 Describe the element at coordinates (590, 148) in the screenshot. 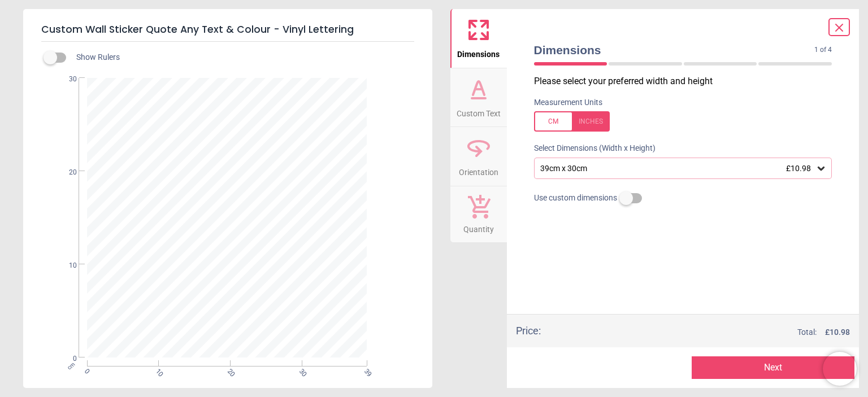

I see `label: Select Dimensions (Width x Height)` at that location.